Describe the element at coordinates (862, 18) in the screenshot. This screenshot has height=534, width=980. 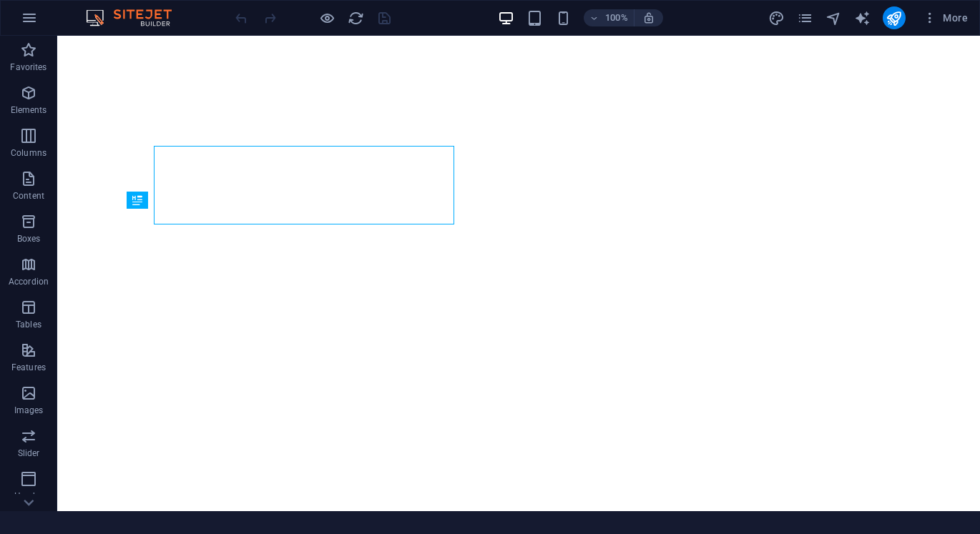
I see `button: text_generator` at that location.